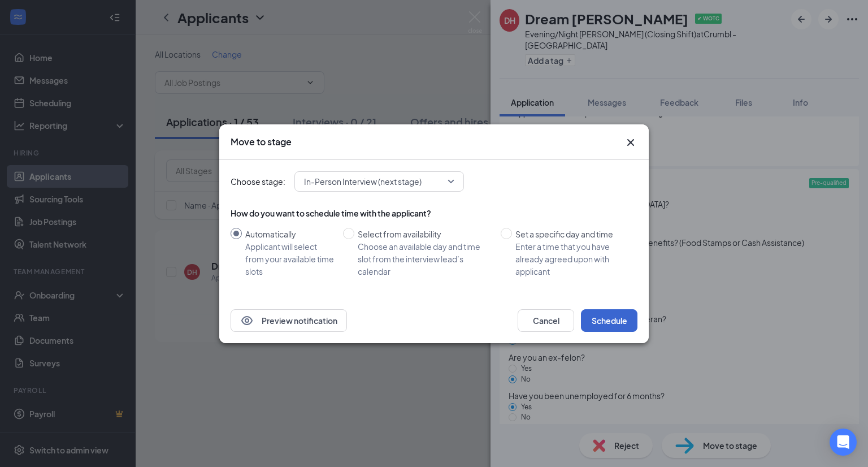  I want to click on button: Close, so click(631, 143).